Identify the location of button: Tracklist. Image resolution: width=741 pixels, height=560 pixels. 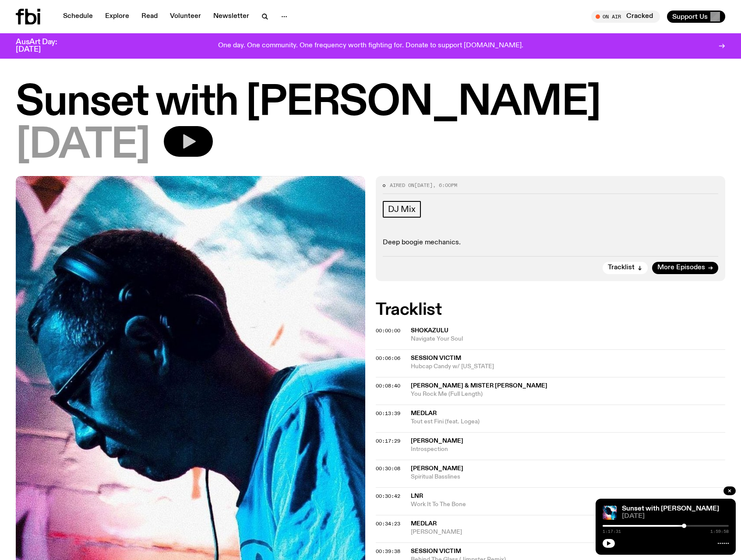
(625, 268).